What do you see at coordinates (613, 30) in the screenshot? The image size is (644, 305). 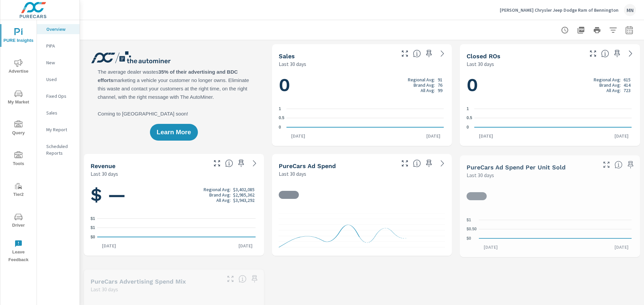 I see `button: Apply Filters` at bounding box center [613, 30].